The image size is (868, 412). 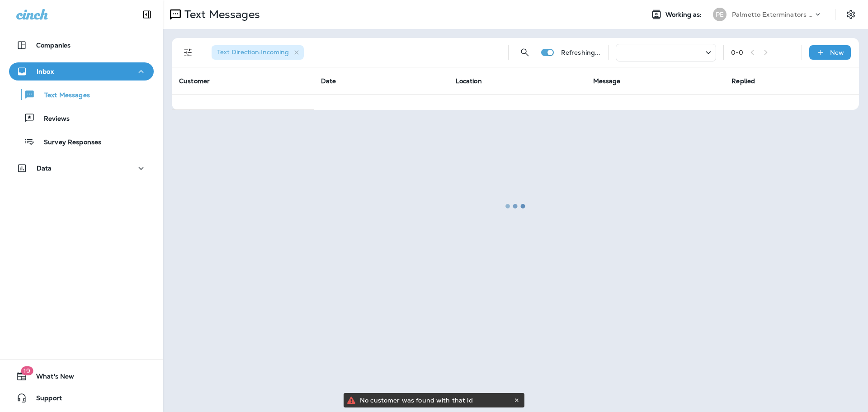 I want to click on span: What's New, so click(x=51, y=379).